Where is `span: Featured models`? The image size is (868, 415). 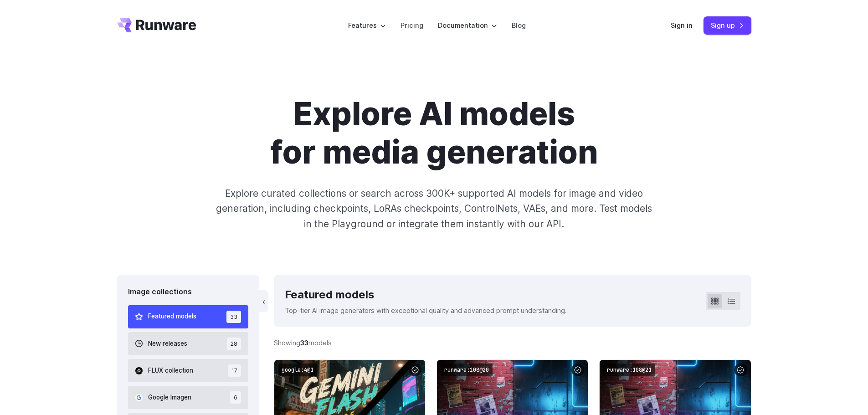 span: Featured models is located at coordinates (172, 316).